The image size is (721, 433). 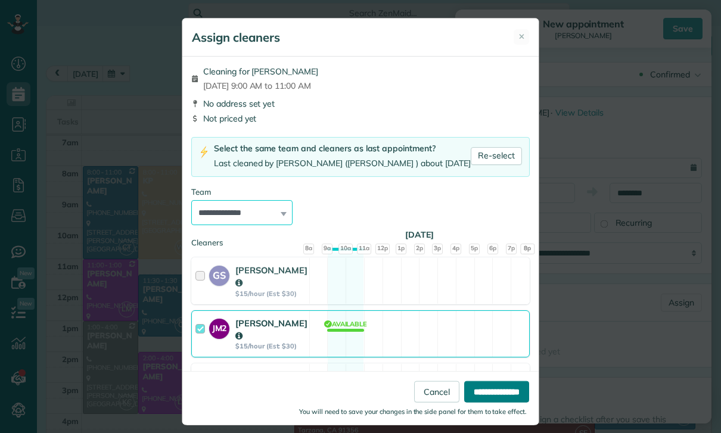 What do you see at coordinates (437, 392) in the screenshot?
I see `a: Cancel` at bounding box center [437, 392].